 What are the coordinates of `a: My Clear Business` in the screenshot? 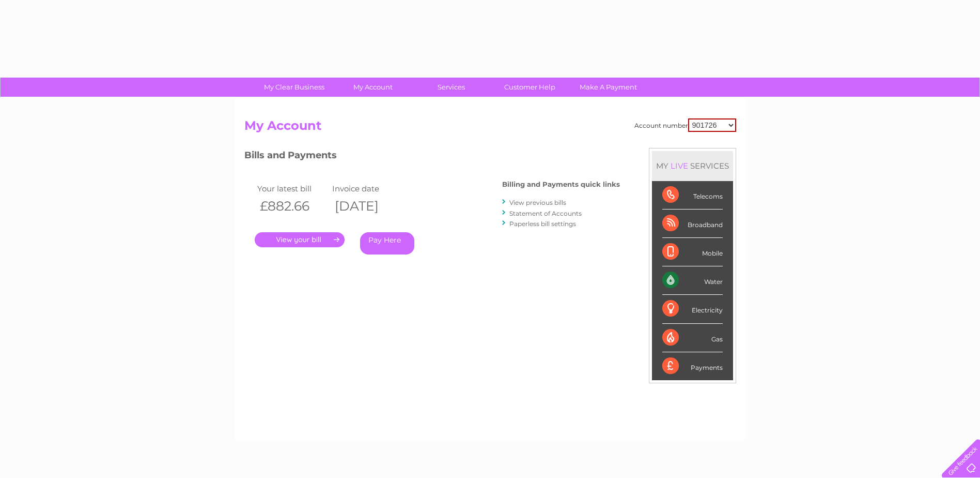 It's located at (294, 87).